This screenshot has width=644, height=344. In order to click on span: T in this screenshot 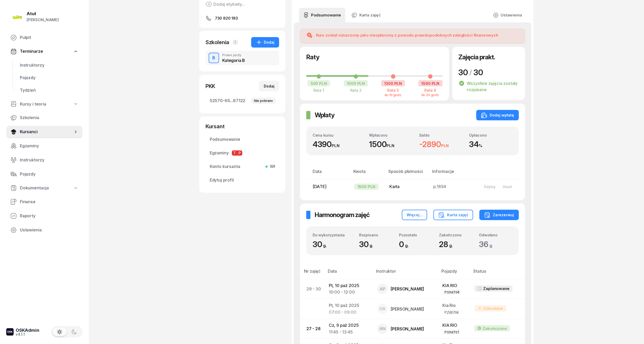, I will do `click(234, 153)`.